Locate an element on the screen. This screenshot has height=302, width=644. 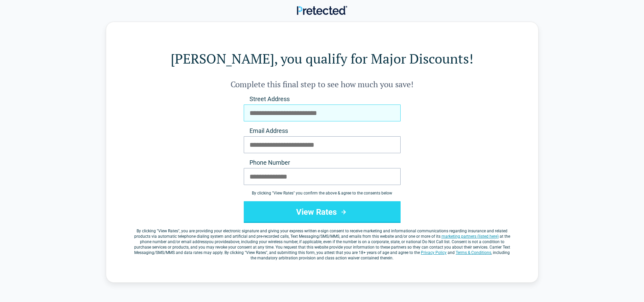
a: Privacy Policy is located at coordinates (433, 253).